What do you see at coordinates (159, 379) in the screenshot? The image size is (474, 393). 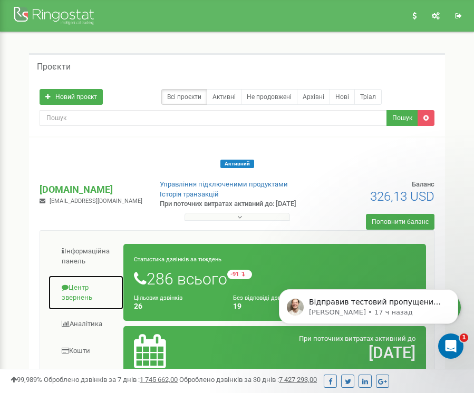 I see `u: 1 745 662,00` at bounding box center [159, 379].